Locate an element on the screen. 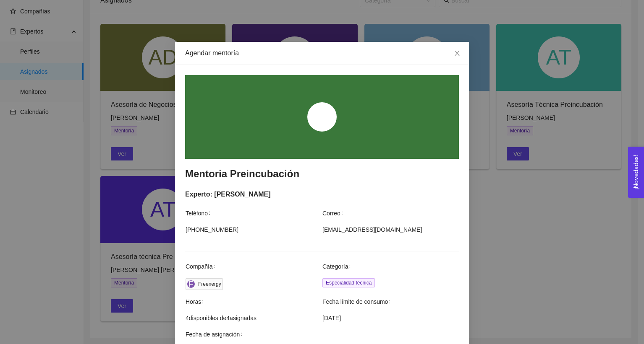 The width and height of the screenshot is (644, 344). span: Categoría is located at coordinates (338, 266).